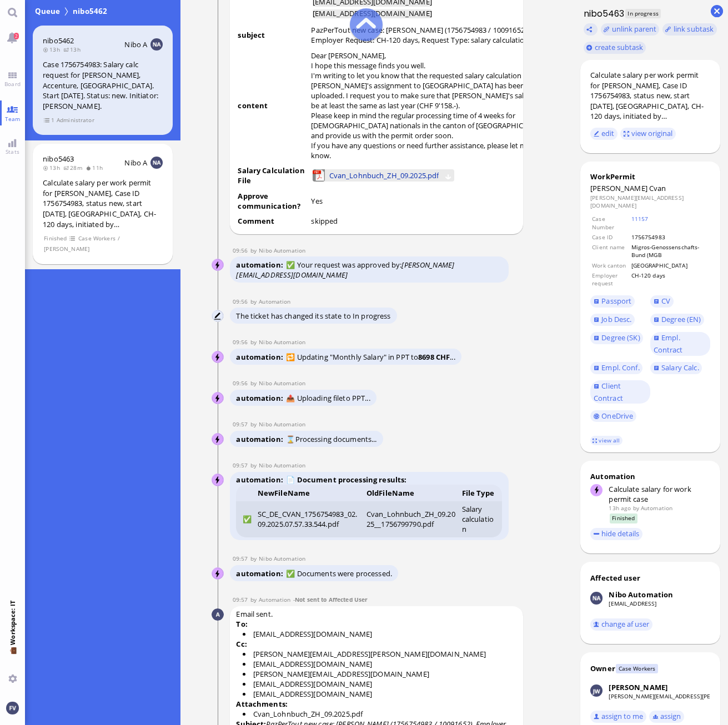  I want to click on img: NA, so click(156, 163).